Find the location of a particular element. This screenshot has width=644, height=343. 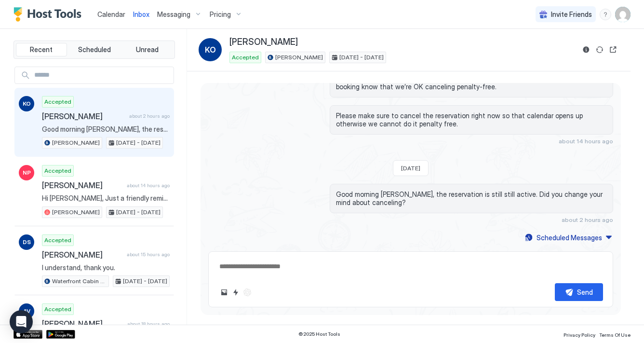

input: Input Field is located at coordinates (102, 75).